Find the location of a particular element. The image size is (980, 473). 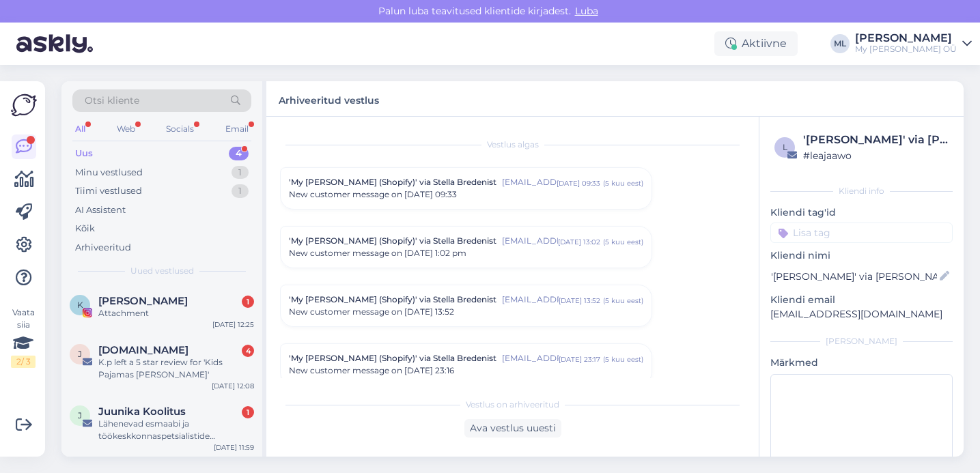

div: Web is located at coordinates (126, 129).